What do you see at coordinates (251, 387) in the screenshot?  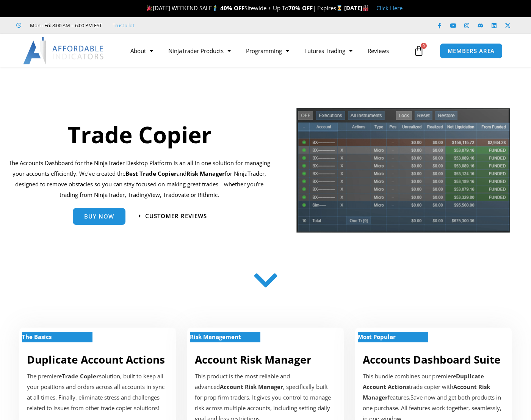 I see `strong: Account Risk Manager` at bounding box center [251, 387].